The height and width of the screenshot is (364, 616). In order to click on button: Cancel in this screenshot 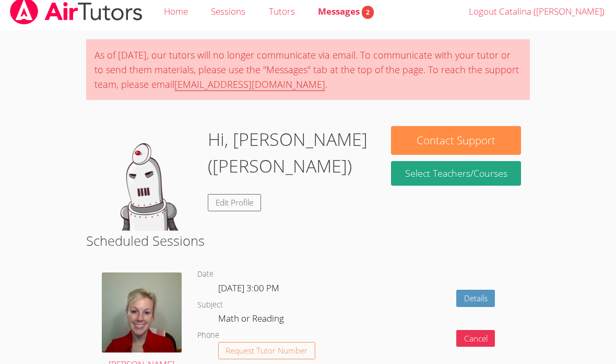, I will do `click(476, 338)`.